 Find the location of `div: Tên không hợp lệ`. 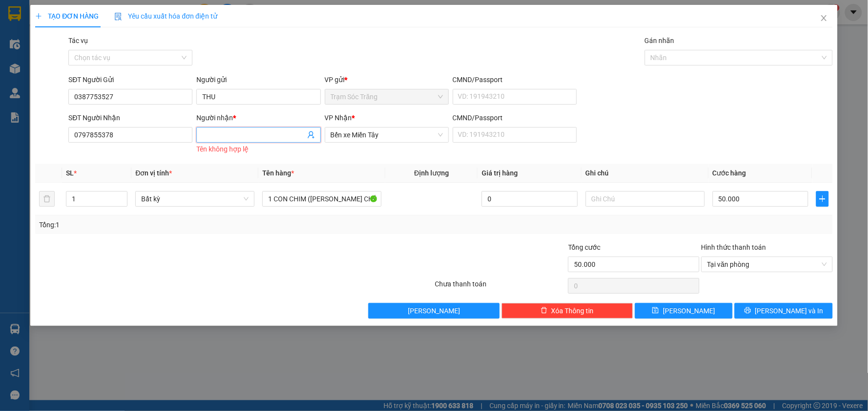

div: Tên không hợp lệ is located at coordinates (258, 149).